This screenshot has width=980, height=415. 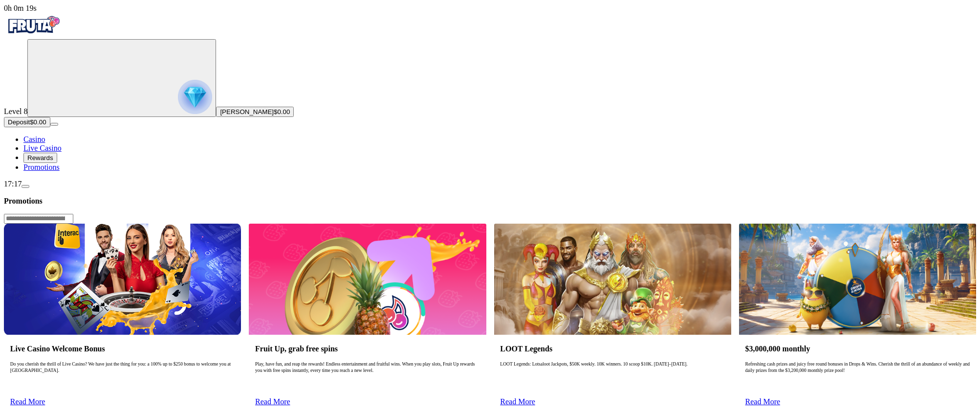 I want to click on a: Fruta, so click(x=33, y=34).